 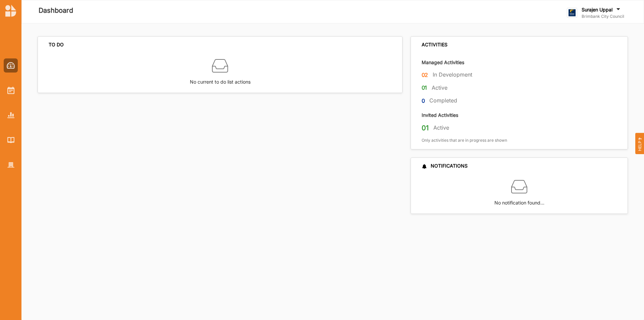 What do you see at coordinates (440, 115) in the screenshot?
I see `label: Invited Activities` at bounding box center [440, 115].